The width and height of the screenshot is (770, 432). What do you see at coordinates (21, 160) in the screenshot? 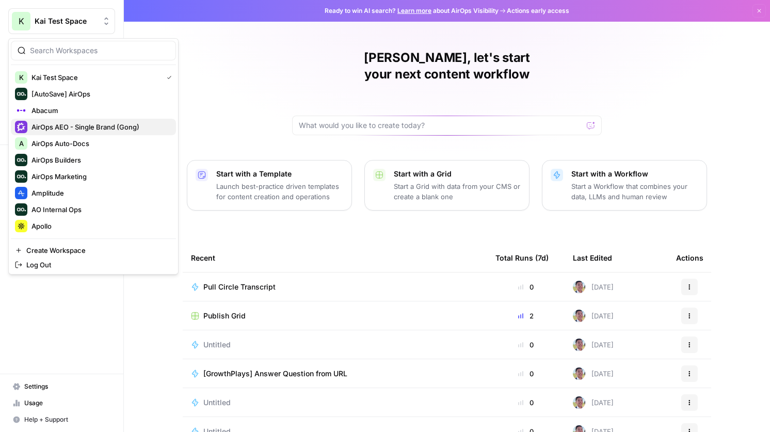
I see `img: AirOps Builders Logo` at bounding box center [21, 160].